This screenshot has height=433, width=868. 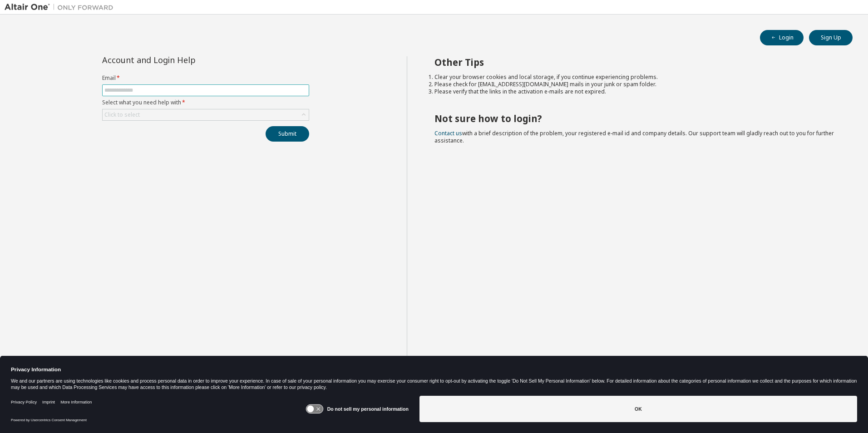 I want to click on li: Please verify that the links in the activation e-mails are not expired., so click(x=636, y=92).